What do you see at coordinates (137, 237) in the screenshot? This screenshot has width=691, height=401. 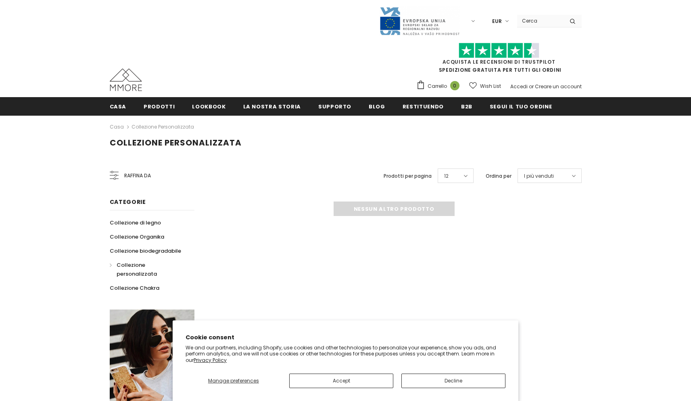 I see `a: Collezione Organika` at bounding box center [137, 237].